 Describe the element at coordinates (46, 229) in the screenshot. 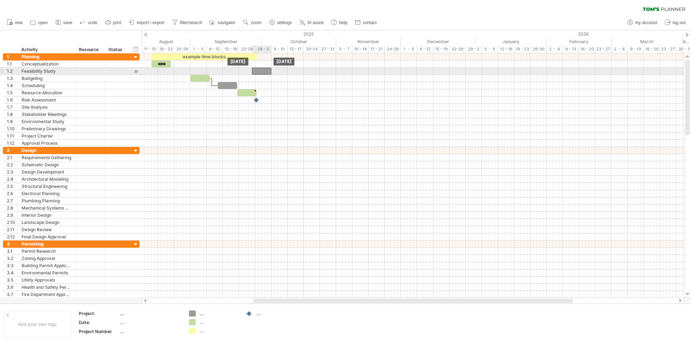

I see `div: Design Review` at that location.